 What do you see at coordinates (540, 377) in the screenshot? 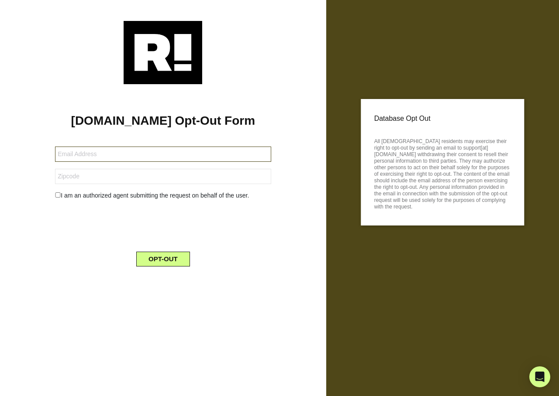
I see `div: Open Intercom Messenger` at bounding box center [540, 377].